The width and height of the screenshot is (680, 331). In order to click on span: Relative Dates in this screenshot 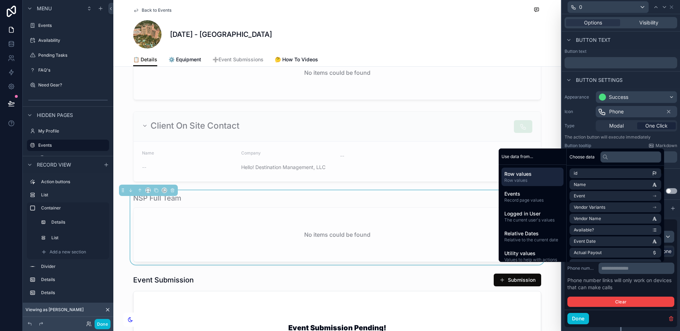, I will do `click(532, 233)`.